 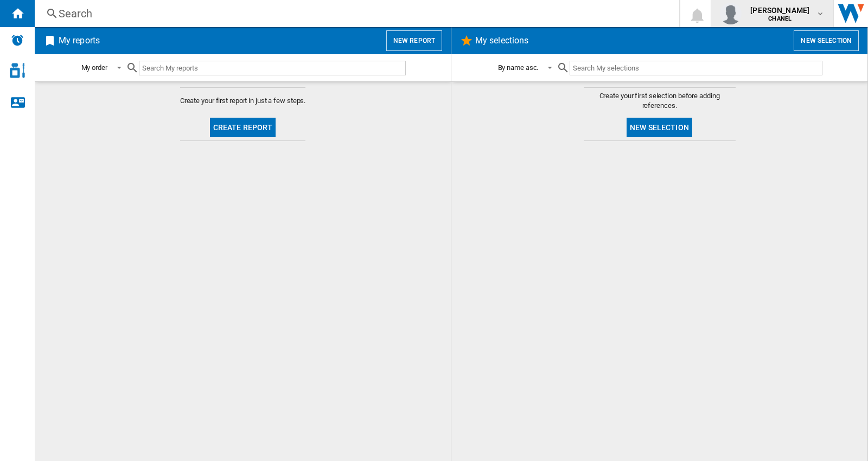 What do you see at coordinates (355, 14) in the screenshot?
I see `div: Search` at bounding box center [355, 14].